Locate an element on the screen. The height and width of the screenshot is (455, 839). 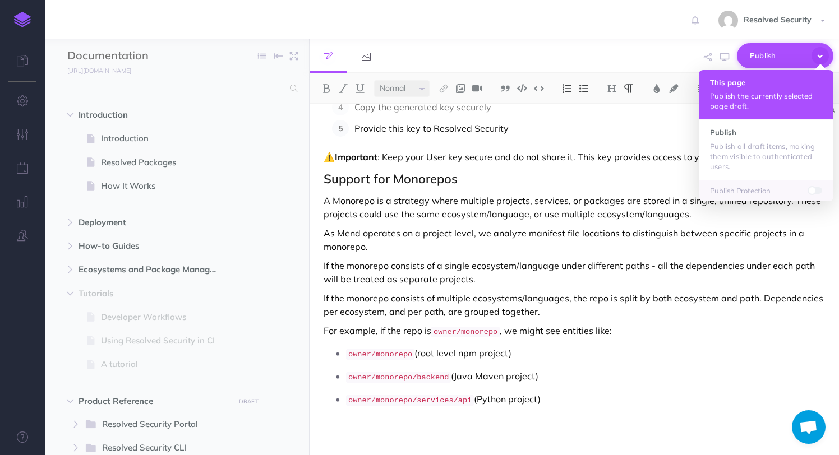
img: Bold button is located at coordinates (326, 89).